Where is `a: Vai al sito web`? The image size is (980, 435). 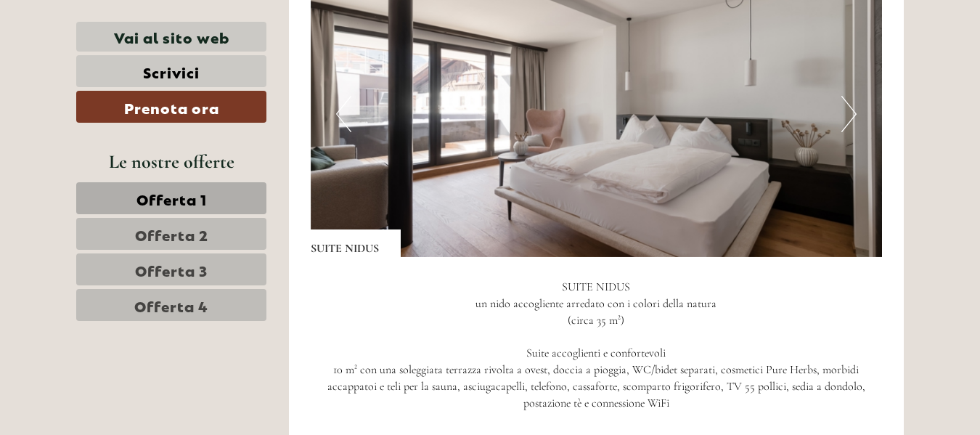 a: Vai al sito web is located at coordinates (171, 36).